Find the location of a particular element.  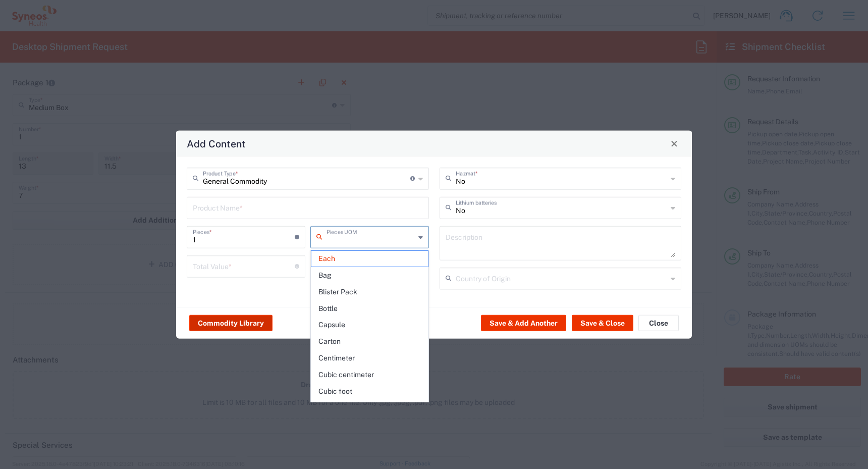

span: Each is located at coordinates (369, 258).